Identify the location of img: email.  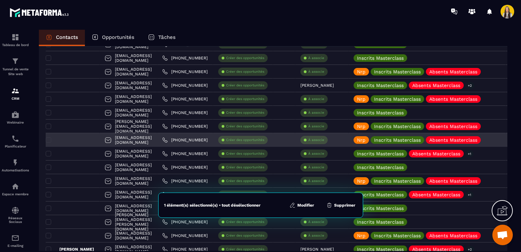
(15, 238).